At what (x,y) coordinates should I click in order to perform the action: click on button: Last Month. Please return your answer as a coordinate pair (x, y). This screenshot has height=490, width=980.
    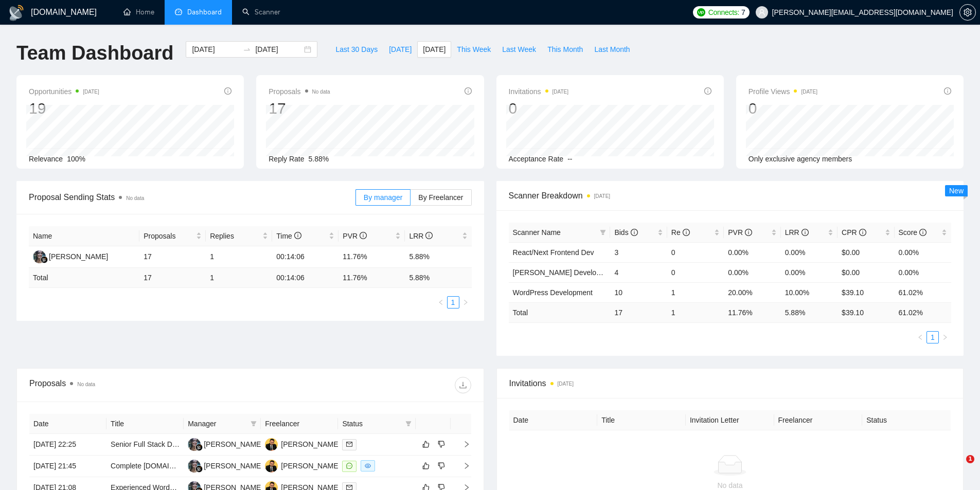
    Looking at the image, I should click on (612, 50).